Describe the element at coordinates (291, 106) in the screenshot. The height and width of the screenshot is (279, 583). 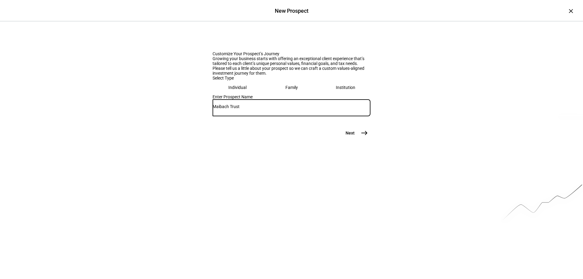
I see `input: Prospect Name` at that location.